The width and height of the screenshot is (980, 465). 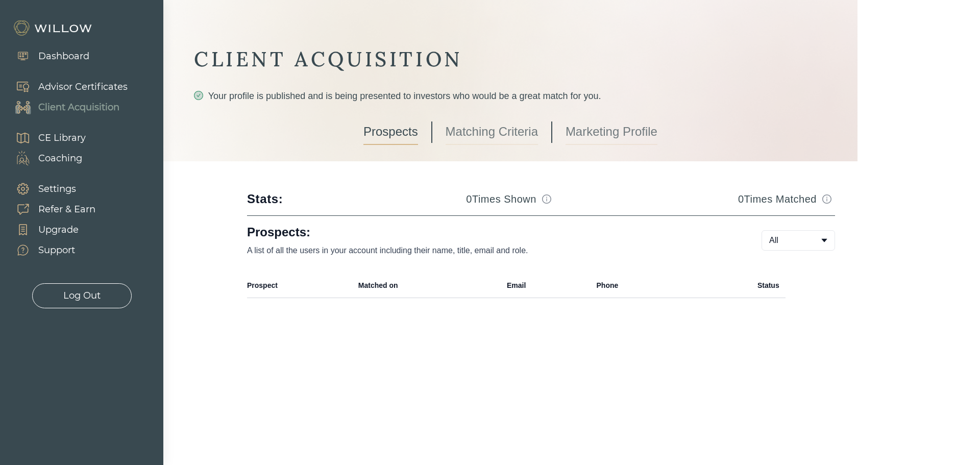 I want to click on a: CE Library, so click(x=45, y=138).